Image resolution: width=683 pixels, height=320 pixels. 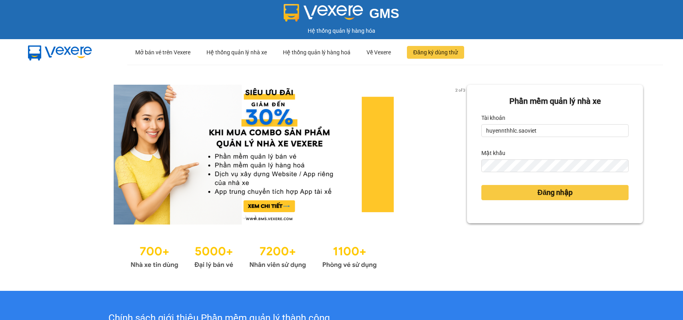 I want to click on label: Tài khoản, so click(x=493, y=118).